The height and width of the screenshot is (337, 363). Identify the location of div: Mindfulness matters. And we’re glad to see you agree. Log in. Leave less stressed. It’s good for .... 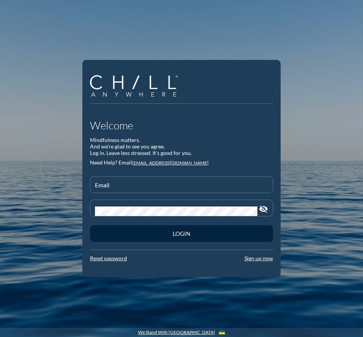
(181, 146).